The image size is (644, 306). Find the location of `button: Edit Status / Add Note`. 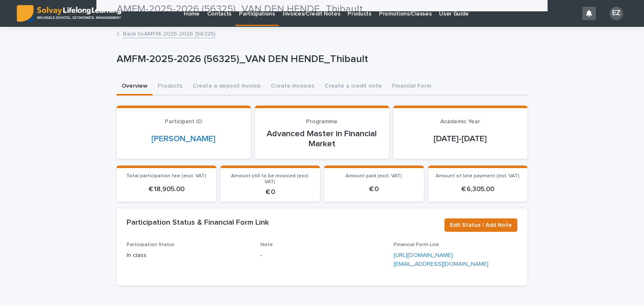

button: Edit Status / Add Note is located at coordinates (481, 225).